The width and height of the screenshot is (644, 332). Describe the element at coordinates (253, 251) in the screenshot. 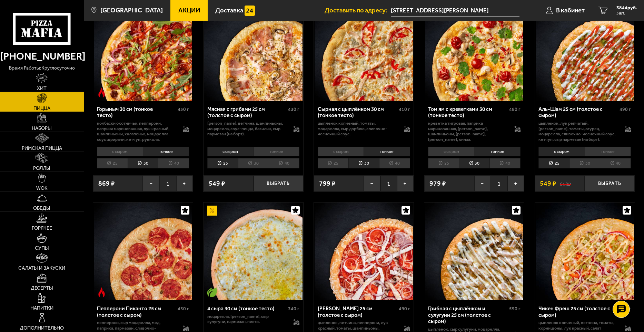

I see `img: 4 сыра 30 см (тонкое тесто)` at that location.